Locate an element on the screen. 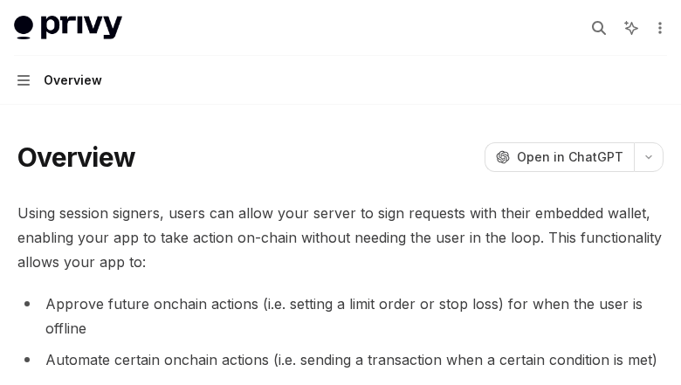  li: Approve future onchain actions (i.e. setting a limit order or stop loss) for when the user is off... is located at coordinates (340, 316).